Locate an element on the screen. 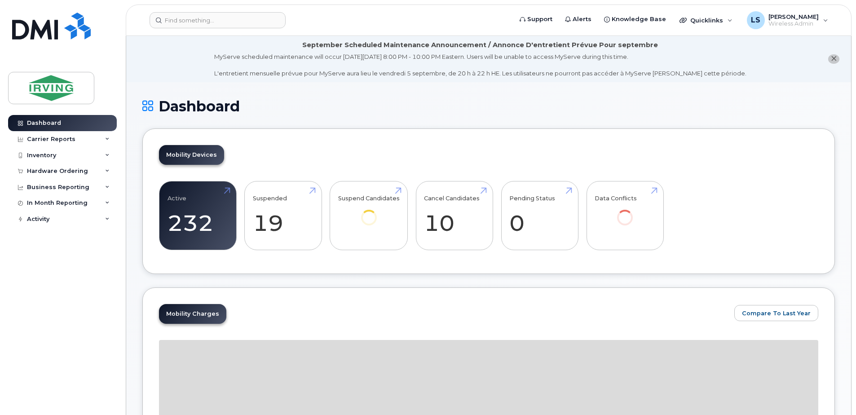  a: Mobility Charges is located at coordinates (193, 314).